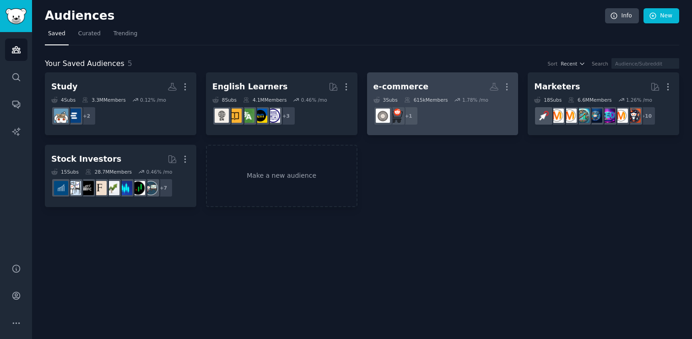 This screenshot has width=692, height=339. I want to click on a: e-commerce3Subs615kMembers1.78% /mo+1ecommerceShopifyeCommerce, so click(443, 103).